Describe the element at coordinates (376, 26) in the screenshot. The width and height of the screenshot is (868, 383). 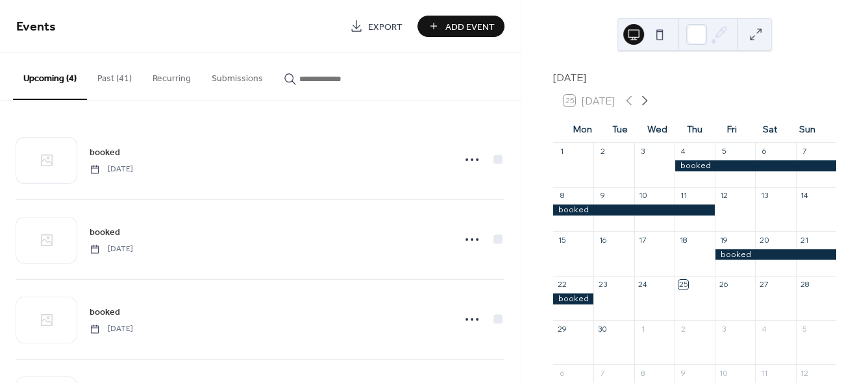
I see `a: Export` at that location.